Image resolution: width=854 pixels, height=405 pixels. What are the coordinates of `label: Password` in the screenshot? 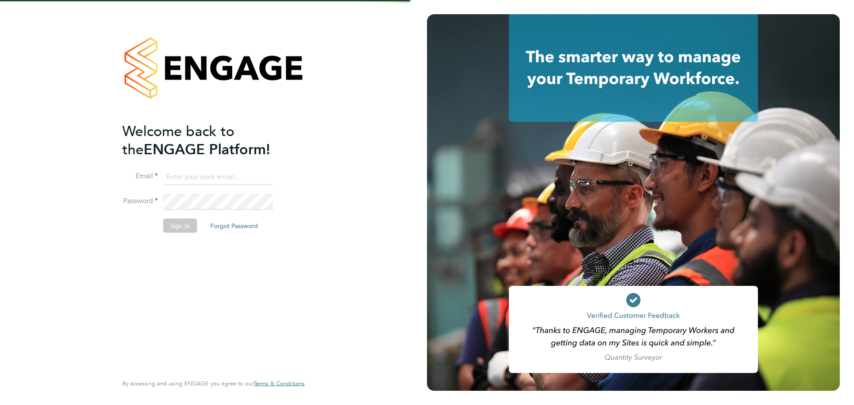 It's located at (140, 201).